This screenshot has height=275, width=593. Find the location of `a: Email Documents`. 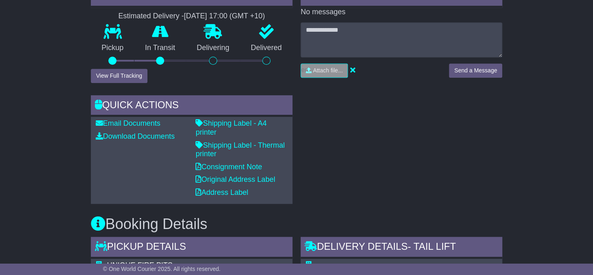

a: Email Documents is located at coordinates (128, 123).